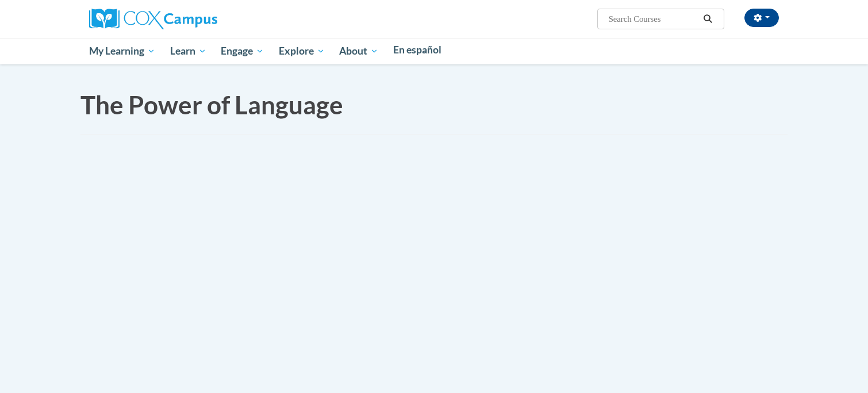 This screenshot has width=868, height=393. What do you see at coordinates (417, 50) in the screenshot?
I see `a: En español` at bounding box center [417, 50].